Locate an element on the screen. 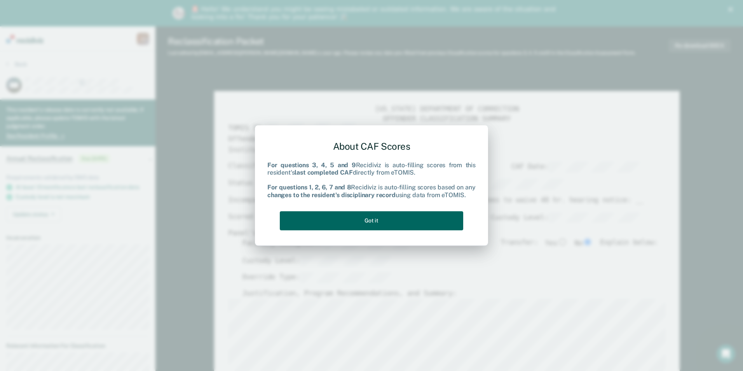 This screenshot has width=743, height=371. b: changes to the resident's disciplinary record is located at coordinates (331, 195).